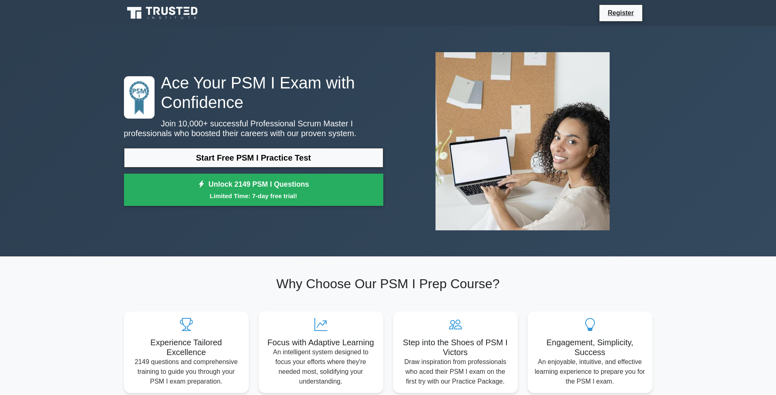 The image size is (776, 395). I want to click on a: Unlock 2149 PSM I QuestionsLimited Time: 7-day free trial!, so click(254, 190).